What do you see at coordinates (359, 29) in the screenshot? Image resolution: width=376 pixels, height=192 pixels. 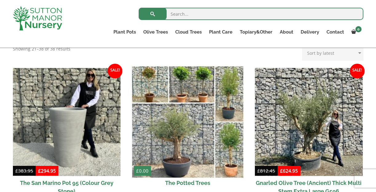 I see `span: 0` at bounding box center [359, 29].